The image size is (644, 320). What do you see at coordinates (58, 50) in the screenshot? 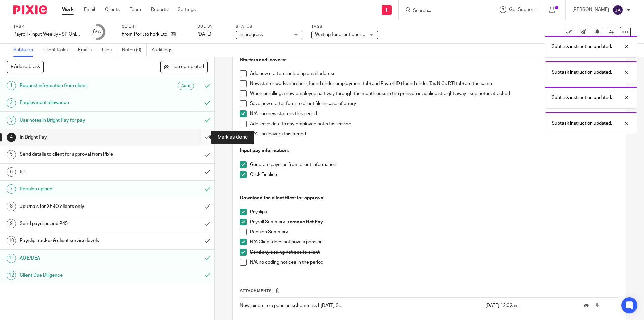
I see `a: Client tasks` at bounding box center [58, 50].